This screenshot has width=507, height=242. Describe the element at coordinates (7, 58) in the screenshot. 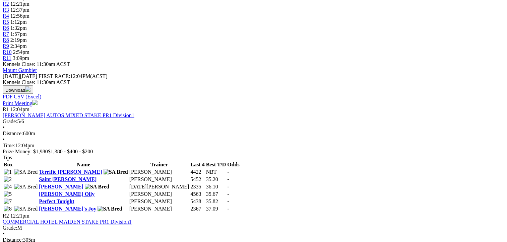

I see `span: R11` at that location.